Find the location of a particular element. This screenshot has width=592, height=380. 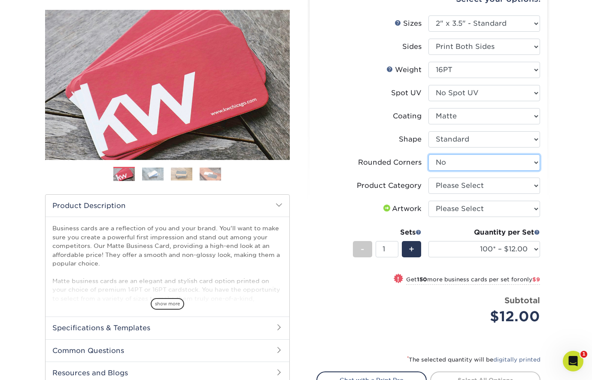

div: Spot UV is located at coordinates (406, 93).